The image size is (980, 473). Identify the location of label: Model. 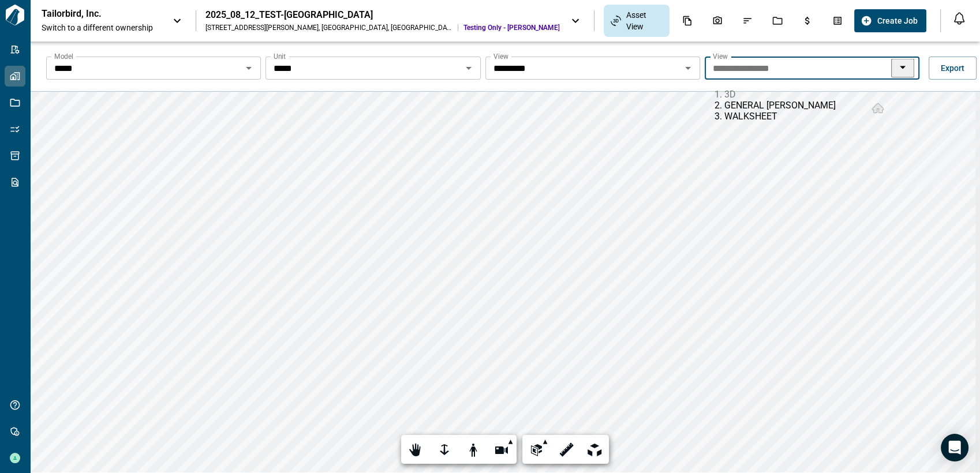
(64, 56).